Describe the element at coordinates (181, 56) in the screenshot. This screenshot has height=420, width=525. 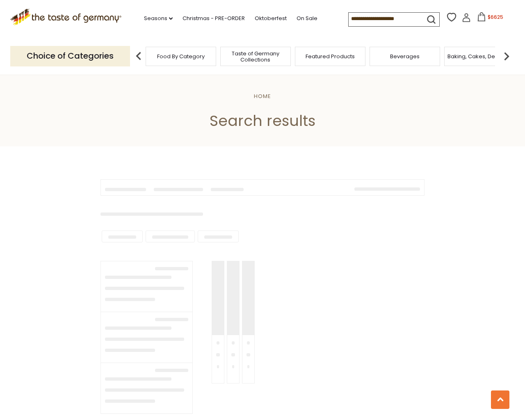
I see `span: Food By Category` at that location.